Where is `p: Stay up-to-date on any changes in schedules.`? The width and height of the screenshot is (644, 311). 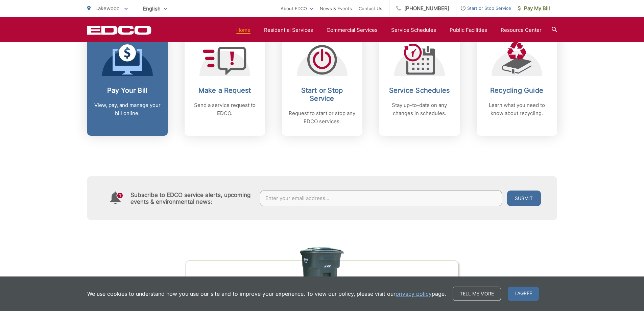 p: Stay up-to-date on any changes in schedules. is located at coordinates (420, 109).